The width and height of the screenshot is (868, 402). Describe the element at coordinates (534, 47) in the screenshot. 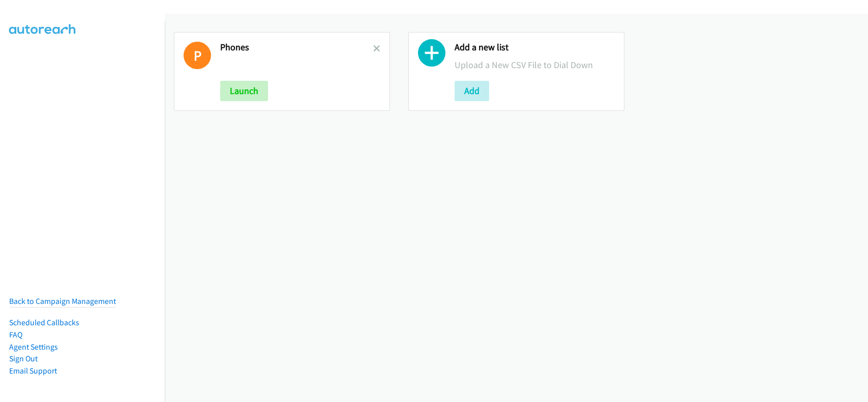

I see `h2: Add a new list` at that location.